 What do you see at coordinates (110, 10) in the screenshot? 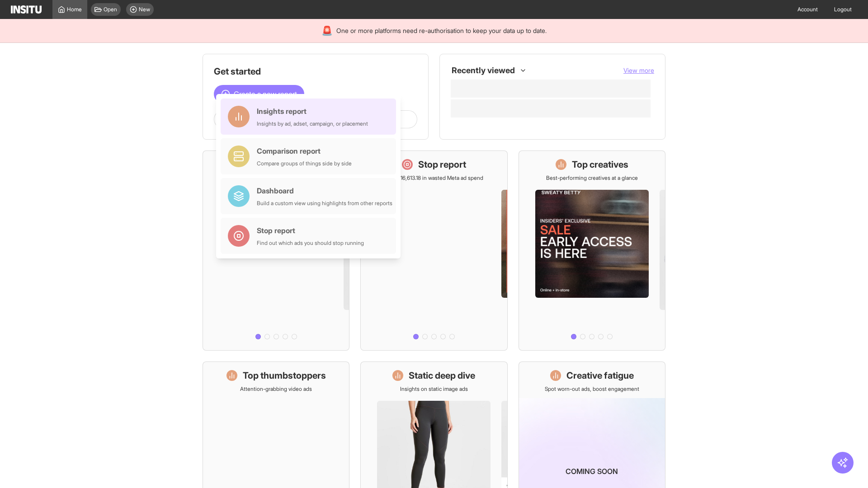
I see `span: Open` at bounding box center [110, 10].